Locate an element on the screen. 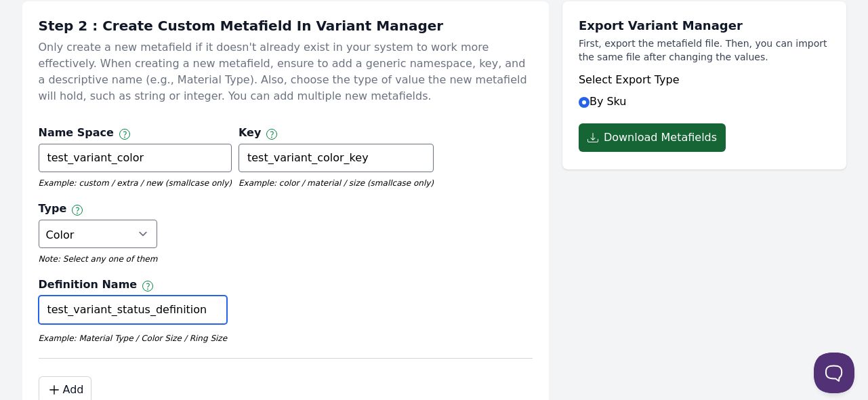  input: Namespace is located at coordinates (135, 158).